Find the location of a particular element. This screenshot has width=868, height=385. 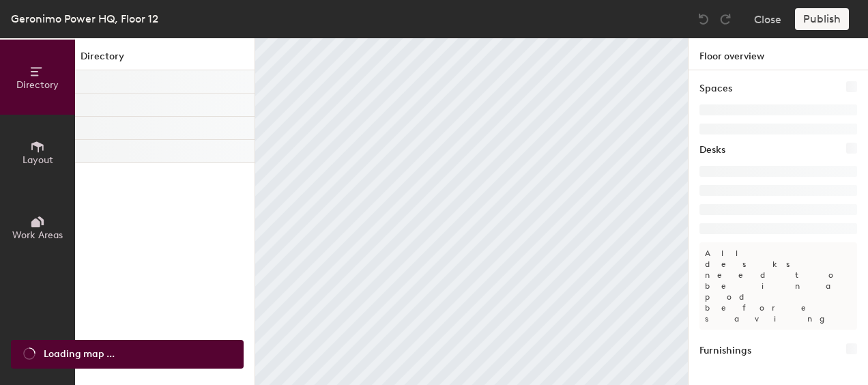

p: All desks need to be in a pod before saving is located at coordinates (777, 286).